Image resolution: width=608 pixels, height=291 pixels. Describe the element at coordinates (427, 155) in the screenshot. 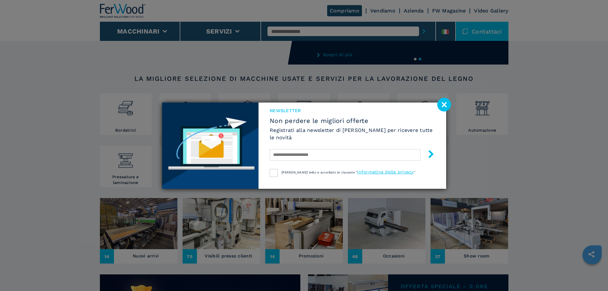

I see `button: submit-button` at that location.